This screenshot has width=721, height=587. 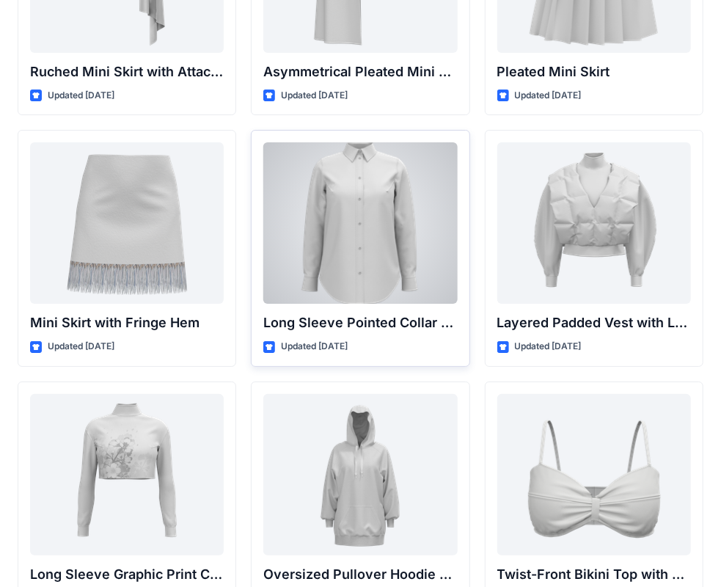 What do you see at coordinates (127, 574) in the screenshot?
I see `p: Long Sleeve Graphic Print Cropped Turtleneck` at bounding box center [127, 574].